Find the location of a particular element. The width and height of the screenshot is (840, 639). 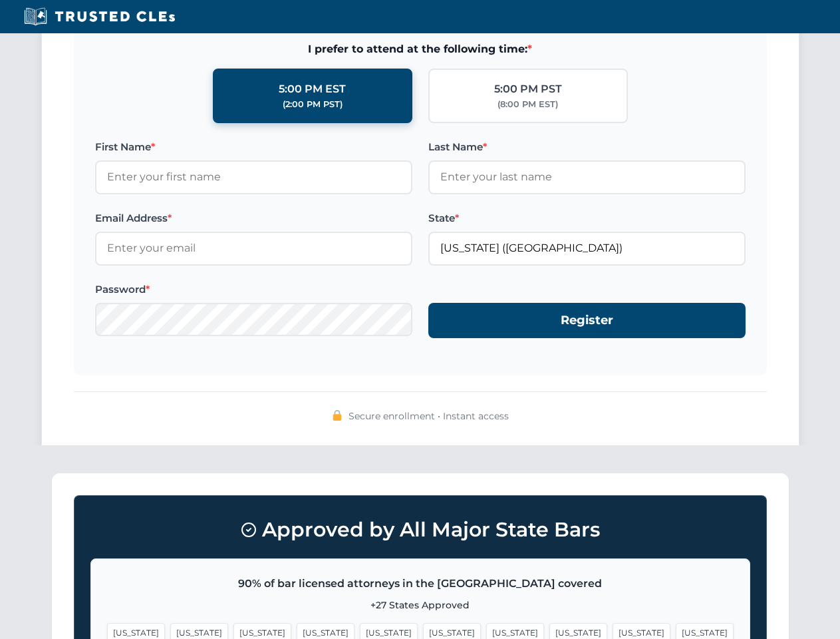

input: Kentucky (KY) is located at coordinates (587, 248).